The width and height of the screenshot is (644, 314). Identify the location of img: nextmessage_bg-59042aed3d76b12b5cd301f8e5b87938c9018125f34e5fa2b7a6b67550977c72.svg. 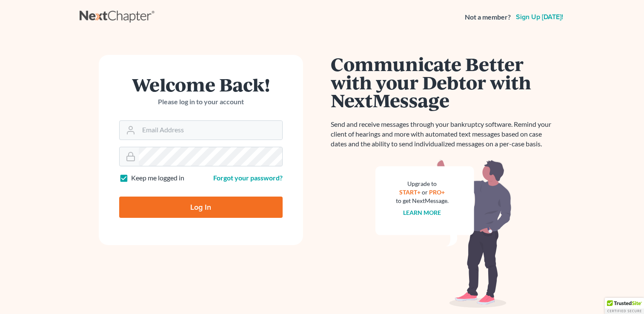
(444, 234).